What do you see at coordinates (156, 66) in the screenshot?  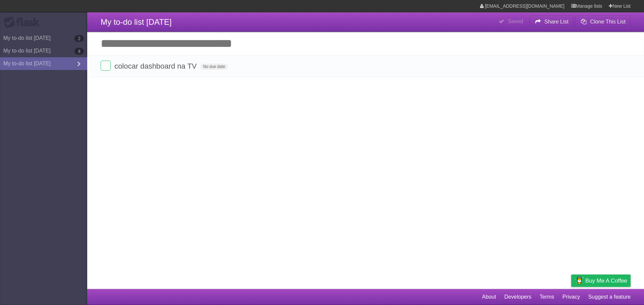 I see `span: colocar dashboard na TV` at bounding box center [156, 66].